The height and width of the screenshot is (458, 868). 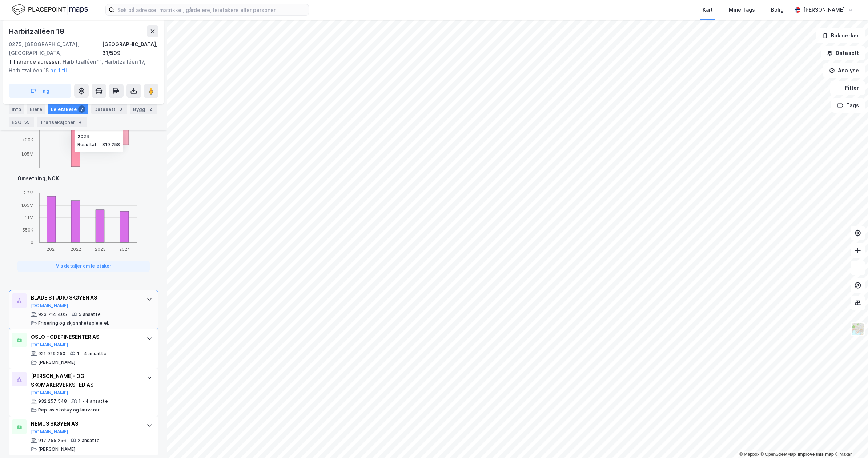 What do you see at coordinates (68, 109) in the screenshot?
I see `div: Leietakere` at bounding box center [68, 109].